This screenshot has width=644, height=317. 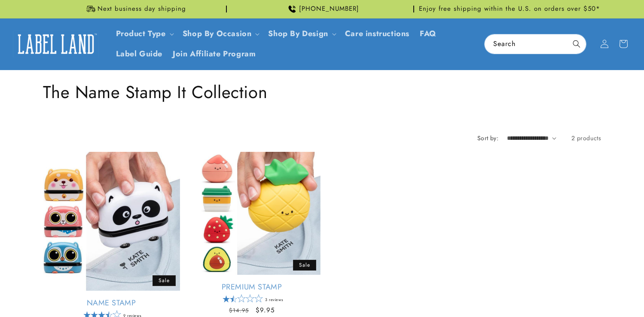 What do you see at coordinates (428, 33) in the screenshot?
I see `span: FAQ` at bounding box center [428, 33].